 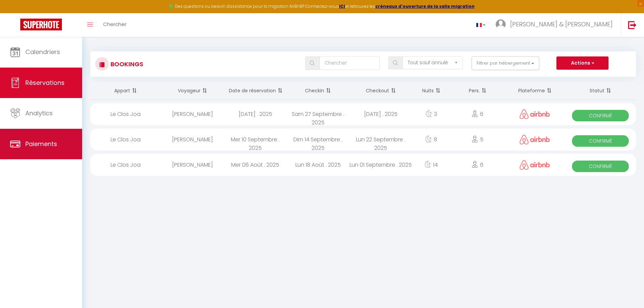 What do you see at coordinates (41, 144) in the screenshot?
I see `span: Paiements` at bounding box center [41, 144].